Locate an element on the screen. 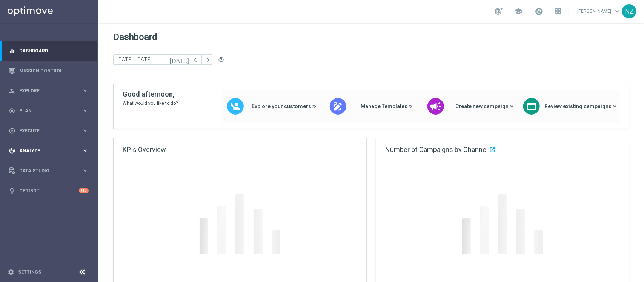  span: Data Studio is located at coordinates (50, 171).